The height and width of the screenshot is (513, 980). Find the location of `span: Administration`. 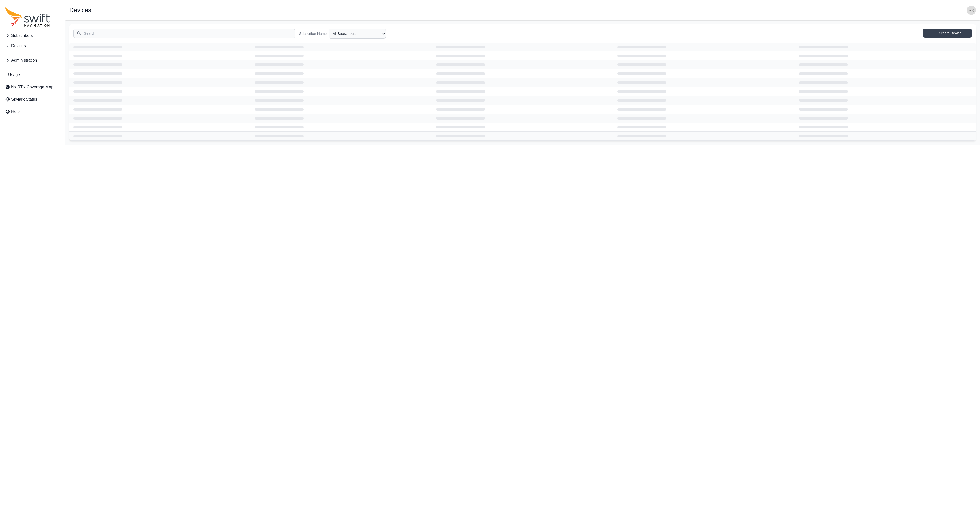

span: Administration is located at coordinates (24, 61).